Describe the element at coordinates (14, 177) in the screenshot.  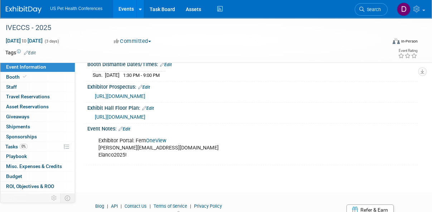
I see `span: Budget` at that location.